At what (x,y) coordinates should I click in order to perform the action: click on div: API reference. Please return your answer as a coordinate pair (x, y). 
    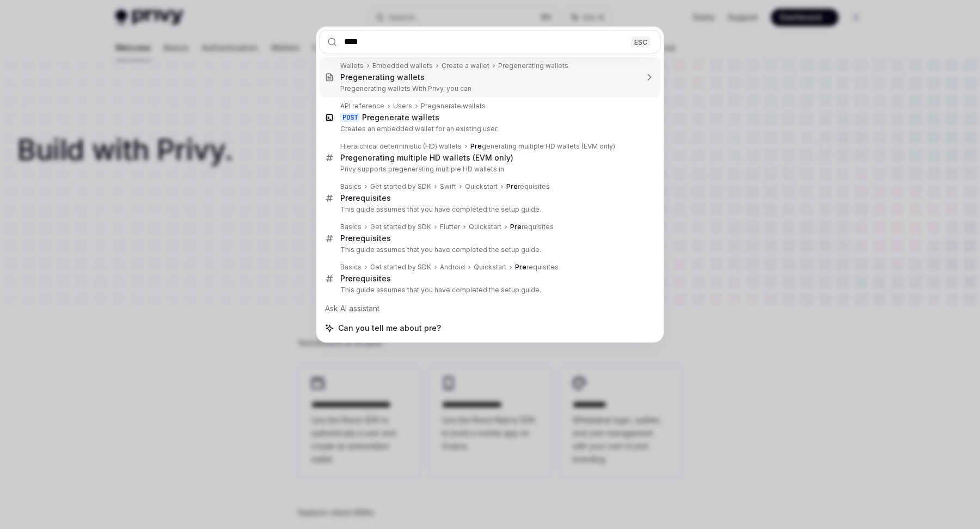
    Looking at the image, I should click on (362, 106).